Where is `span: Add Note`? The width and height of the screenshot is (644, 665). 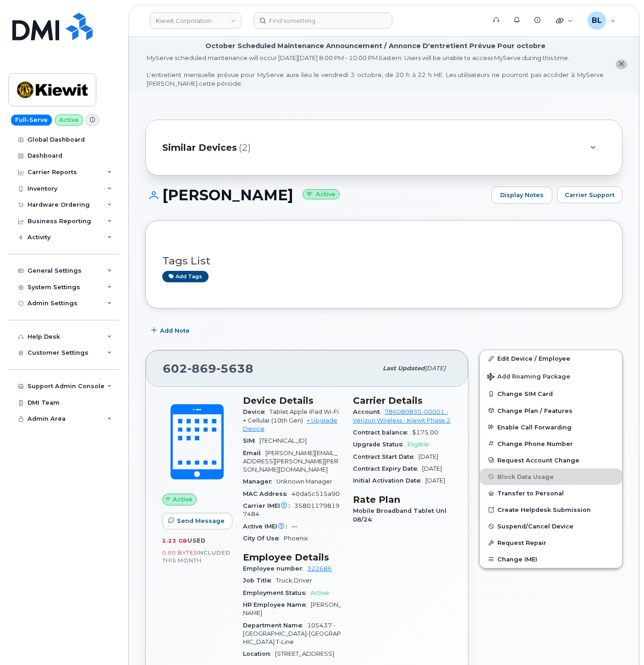
span: Add Note is located at coordinates (175, 331).